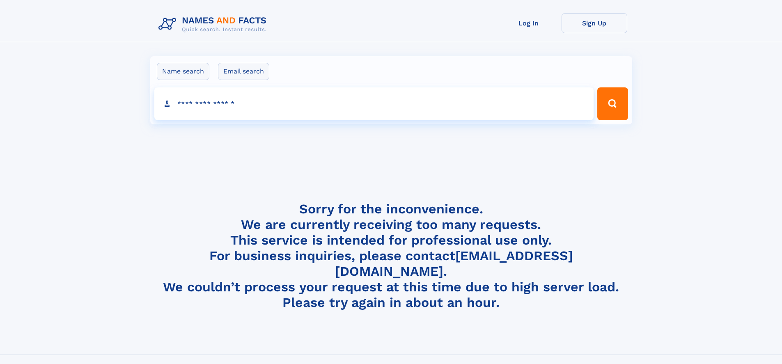 This screenshot has height=364, width=782. What do you see at coordinates (243, 71) in the screenshot?
I see `label: Email search` at bounding box center [243, 71].